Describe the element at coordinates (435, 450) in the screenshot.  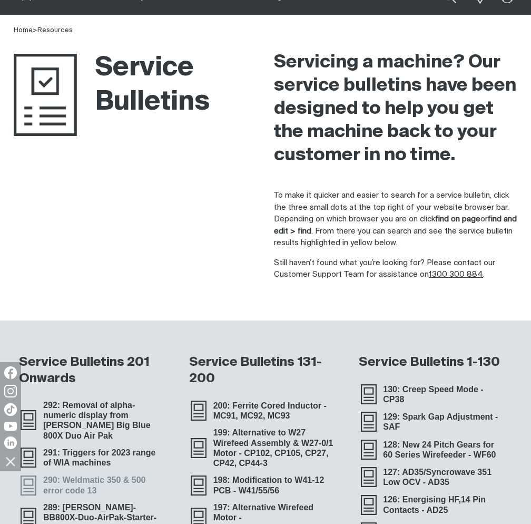
I see `a: 128: New 24 Pitch Gears for 60 Series Wirefeeder - WF60` at that location.